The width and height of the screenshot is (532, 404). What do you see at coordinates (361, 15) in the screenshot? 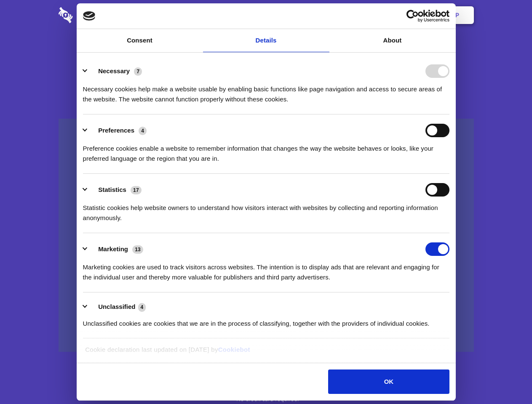
I see `a: Contact` at bounding box center [361, 15].